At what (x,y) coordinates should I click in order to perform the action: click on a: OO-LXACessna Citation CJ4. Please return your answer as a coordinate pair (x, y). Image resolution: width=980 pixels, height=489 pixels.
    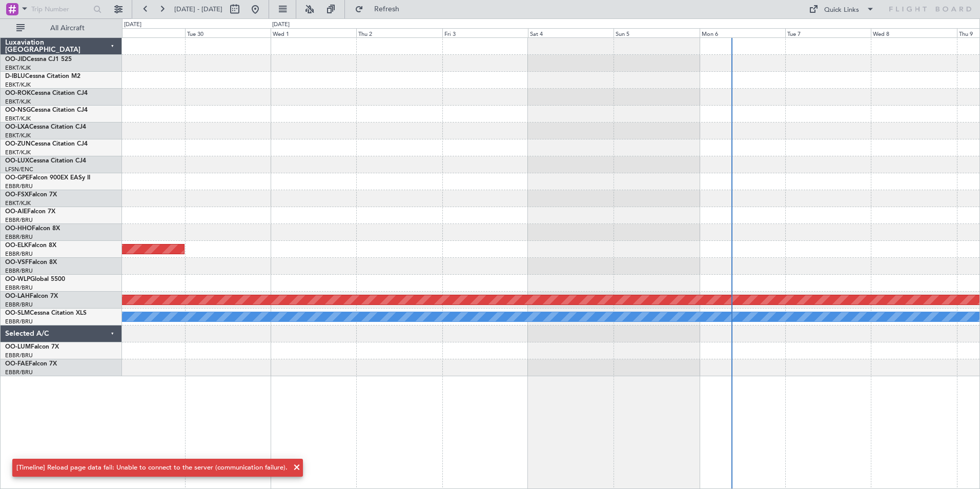
    Looking at the image, I should click on (45, 127).